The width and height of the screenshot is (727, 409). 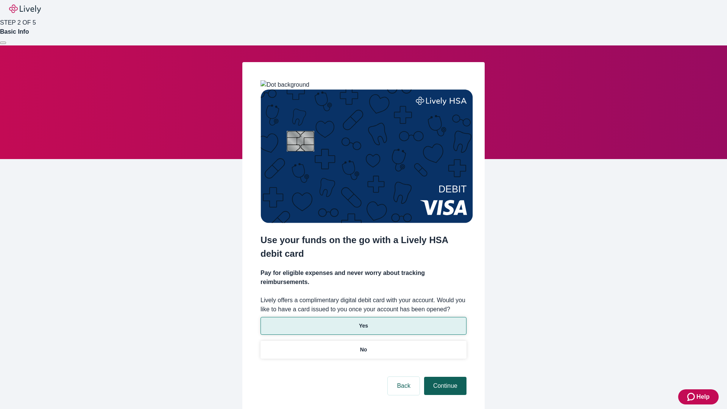 What do you see at coordinates (445, 386) in the screenshot?
I see `button: Continue` at bounding box center [445, 386].